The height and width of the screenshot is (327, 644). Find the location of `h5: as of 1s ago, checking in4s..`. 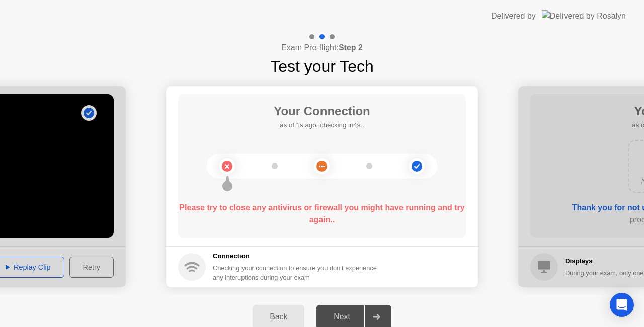

h5: as of 1s ago, checking in4s.. is located at coordinates (322, 125).